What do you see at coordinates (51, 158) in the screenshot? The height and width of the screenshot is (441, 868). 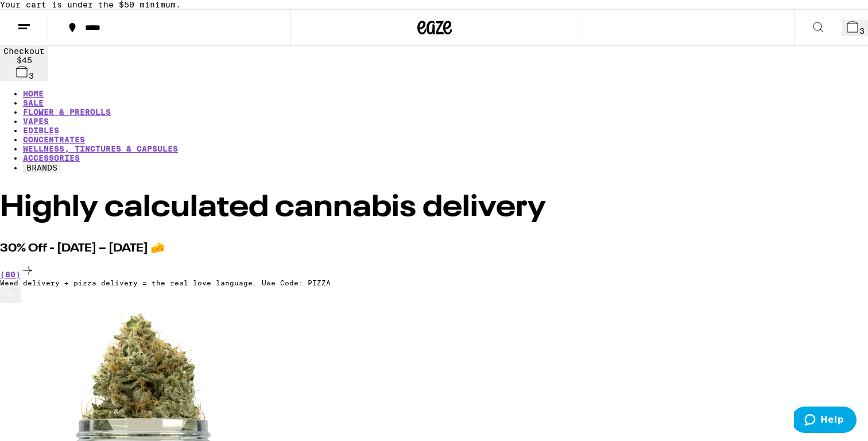 I see `a: ACCESSORIES` at bounding box center [51, 158].